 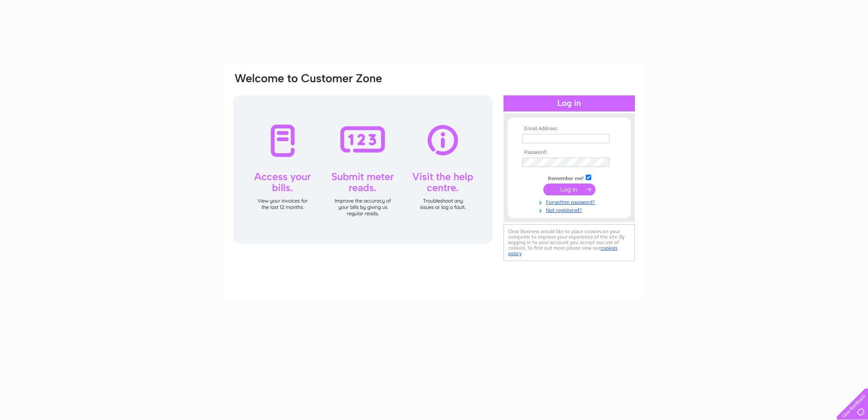 What do you see at coordinates (569, 129) in the screenshot?
I see `th: Email Address:` at bounding box center [569, 129].